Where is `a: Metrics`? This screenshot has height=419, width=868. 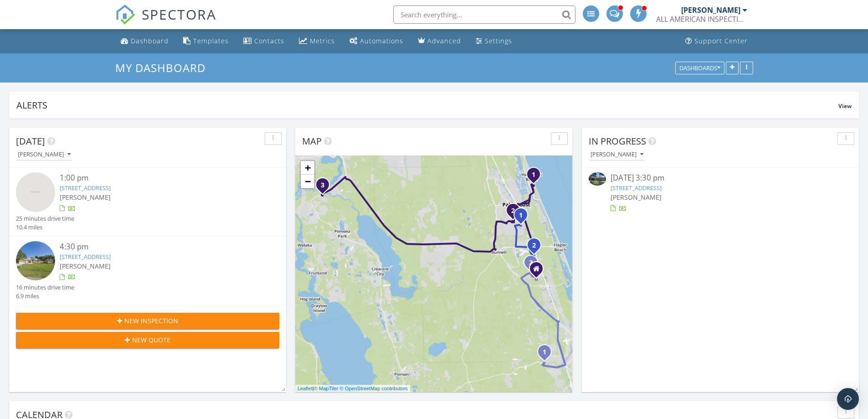
a: Metrics is located at coordinates (317, 41).